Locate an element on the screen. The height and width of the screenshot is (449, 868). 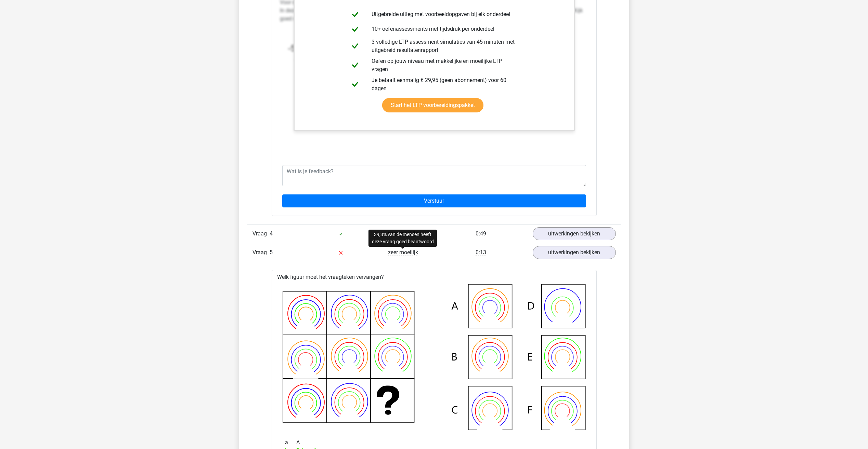
span: zeer moeilijk is located at coordinates (403, 253).